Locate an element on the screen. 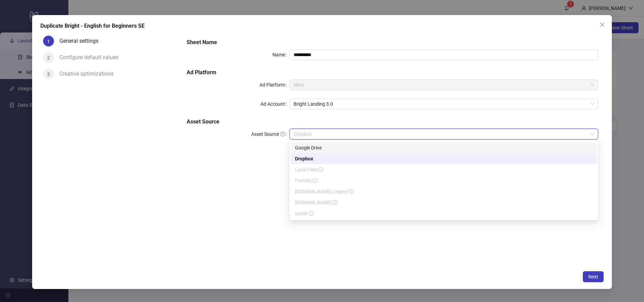 Image resolution: width=644 pixels, height=302 pixels. span: Iconik is located at coordinates (304, 213).